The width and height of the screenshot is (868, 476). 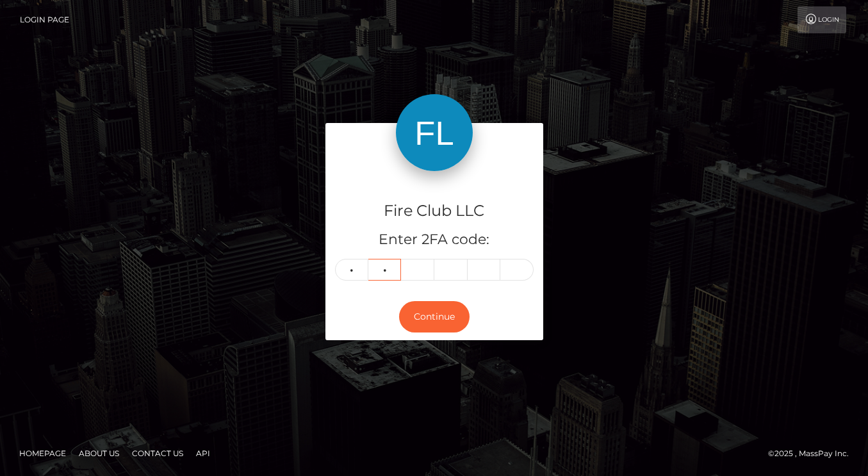 What do you see at coordinates (158, 452) in the screenshot?
I see `a: Contact Us` at bounding box center [158, 452].